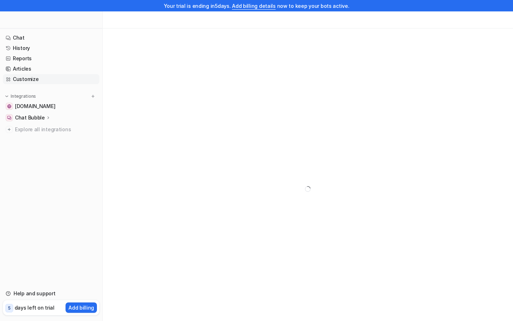 This screenshot has height=321, width=513. I want to click on a: Chat, so click(51, 38).